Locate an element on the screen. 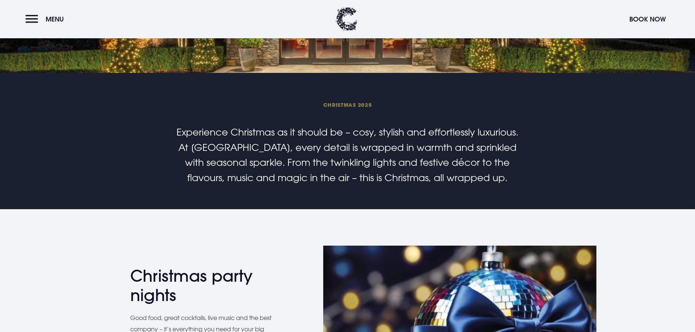 The width and height of the screenshot is (695, 332). button: Book Now is located at coordinates (647, 19).